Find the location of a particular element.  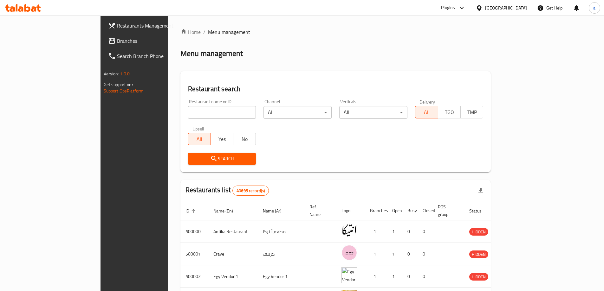

img: Crave is located at coordinates (350, 253).